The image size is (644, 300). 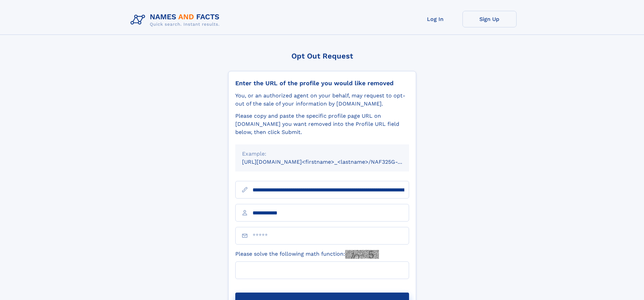 What do you see at coordinates (435, 19) in the screenshot?
I see `a: Log In` at bounding box center [435, 19].